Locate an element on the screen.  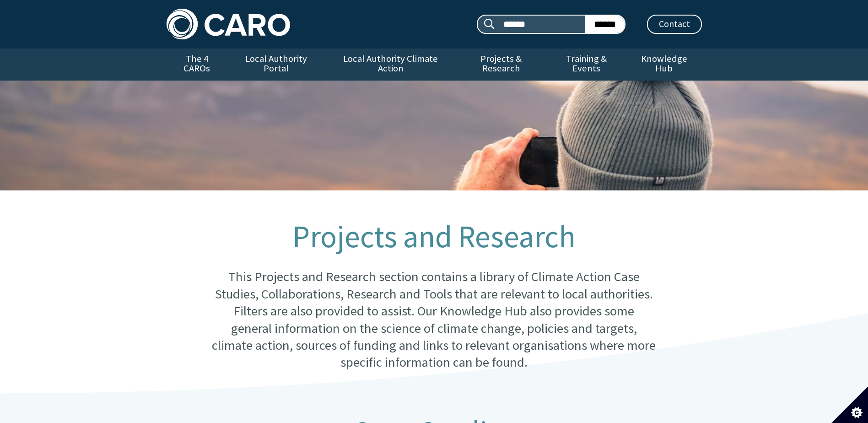
button: Set cookie preferences is located at coordinates (850, 405).